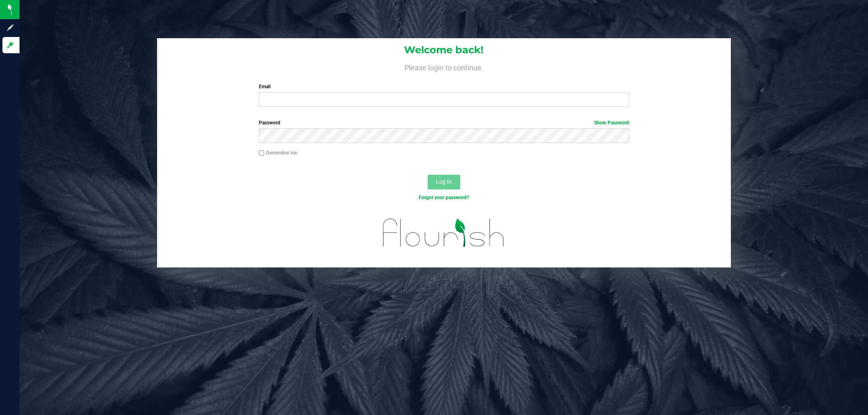 The width and height of the screenshot is (868, 415). Describe the element at coordinates (444, 182) in the screenshot. I see `button: Log In` at that location.